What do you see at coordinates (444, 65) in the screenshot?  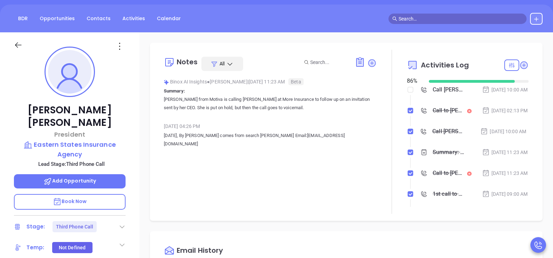 I see `span: Activities Log` at bounding box center [444, 65].